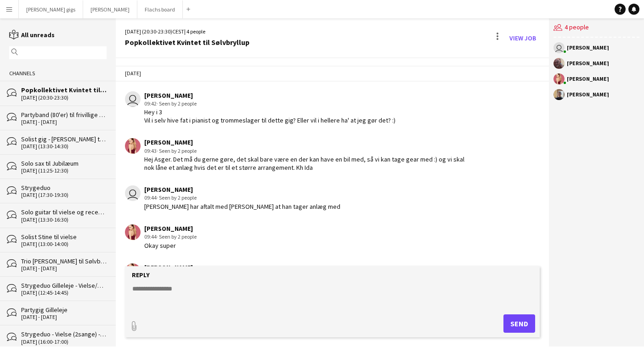  I want to click on div: Partygig Gilleleje, so click(64, 310).